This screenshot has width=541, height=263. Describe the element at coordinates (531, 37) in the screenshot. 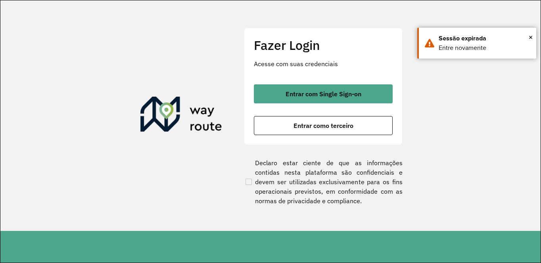

I see `button: Close` at that location.